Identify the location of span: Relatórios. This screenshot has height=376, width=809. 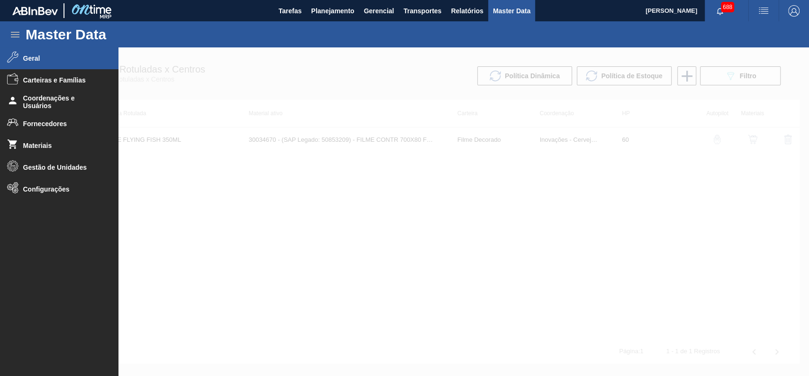
(467, 11).